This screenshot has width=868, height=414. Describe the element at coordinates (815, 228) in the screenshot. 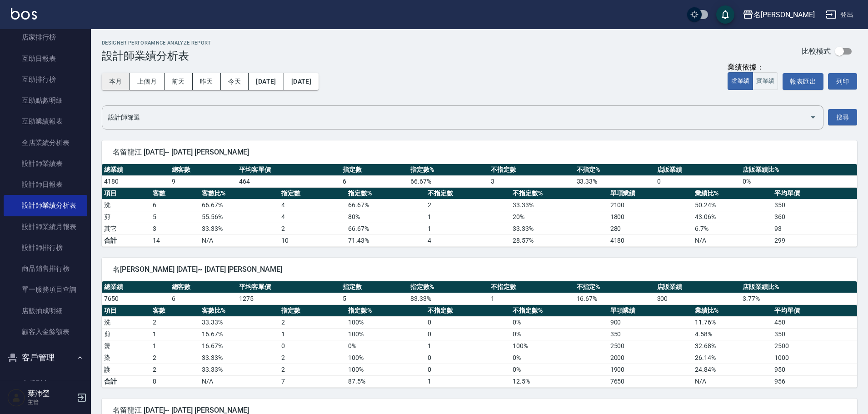

I see `td: 93` at that location.